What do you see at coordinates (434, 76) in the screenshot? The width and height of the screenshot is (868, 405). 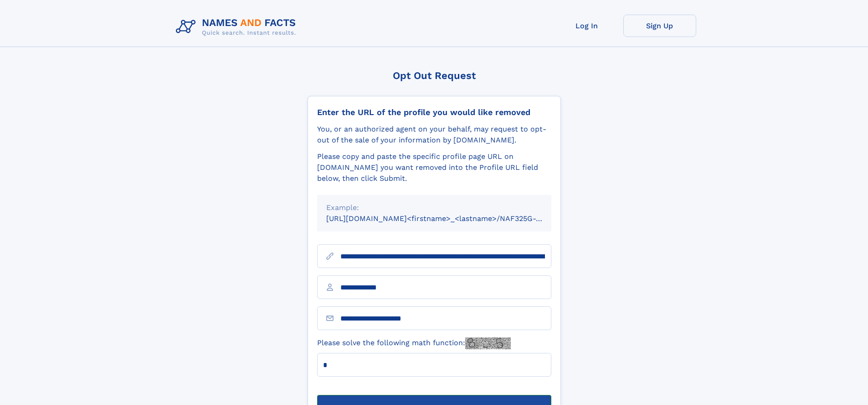 I see `div: Opt Out Request` at bounding box center [434, 76].